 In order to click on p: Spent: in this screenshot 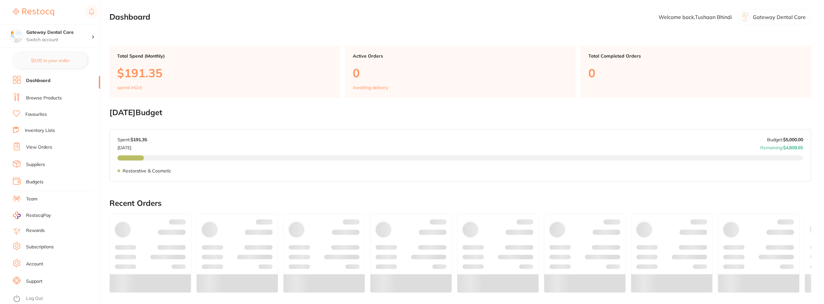, I will do `click(132, 140)`.